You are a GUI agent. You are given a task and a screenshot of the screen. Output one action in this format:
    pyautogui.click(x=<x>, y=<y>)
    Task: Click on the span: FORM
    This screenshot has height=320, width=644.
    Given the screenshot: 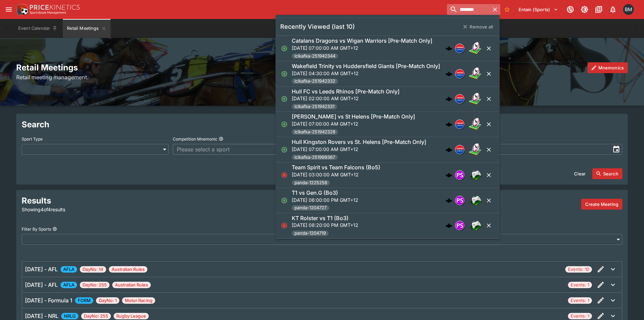 What is the action you would take?
    pyautogui.click(x=84, y=301)
    